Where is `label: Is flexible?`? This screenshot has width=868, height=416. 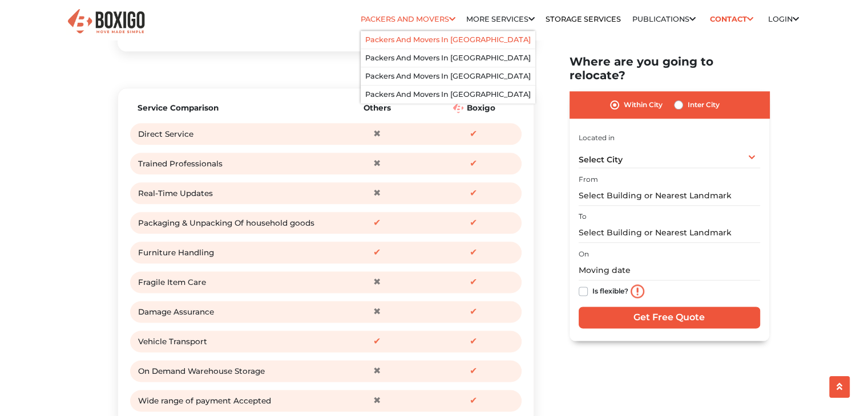
label: Is flexible? is located at coordinates (610, 290).